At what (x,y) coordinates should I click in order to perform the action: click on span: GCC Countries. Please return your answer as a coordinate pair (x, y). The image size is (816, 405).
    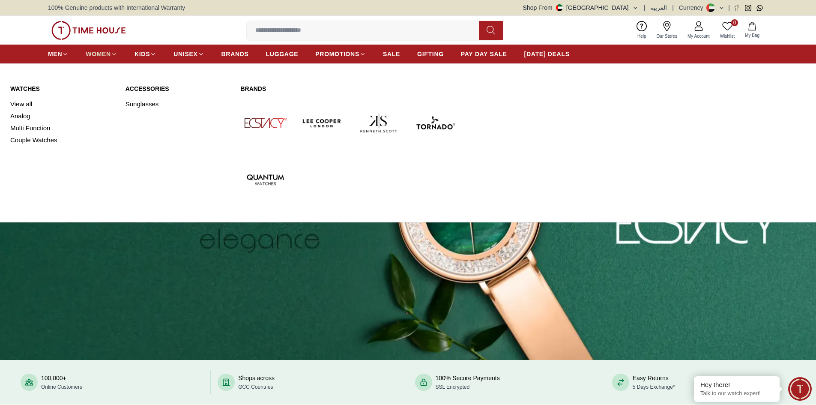
    Looking at the image, I should click on (255, 387).